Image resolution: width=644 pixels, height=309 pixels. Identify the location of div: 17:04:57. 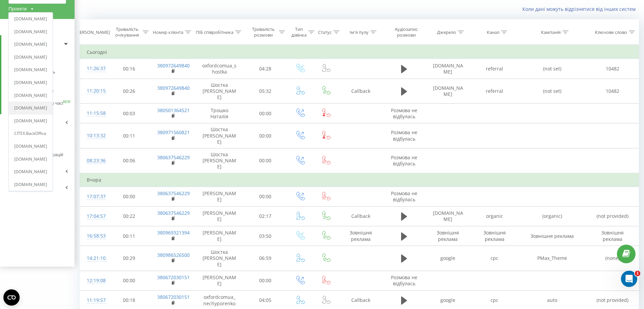
(93, 216).